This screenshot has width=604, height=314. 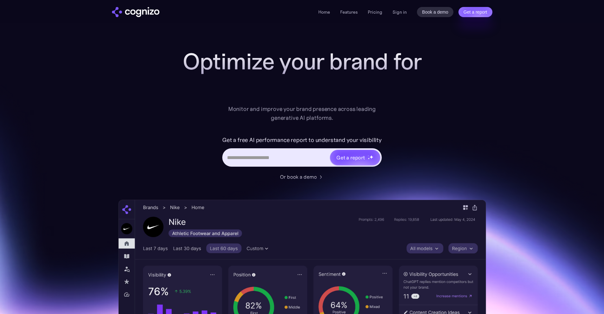 What do you see at coordinates (324, 12) in the screenshot?
I see `a: Home` at bounding box center [324, 12].